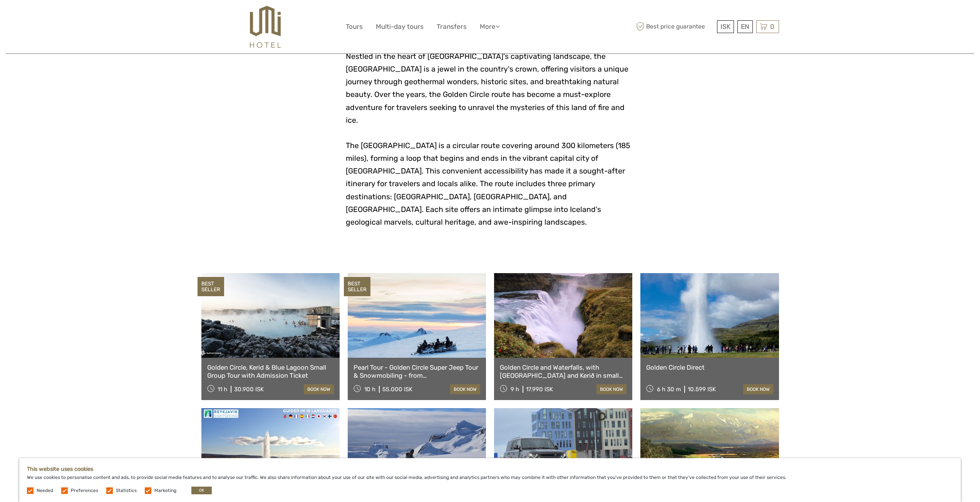 The width and height of the screenshot is (980, 502). I want to click on button: OK, so click(201, 491).